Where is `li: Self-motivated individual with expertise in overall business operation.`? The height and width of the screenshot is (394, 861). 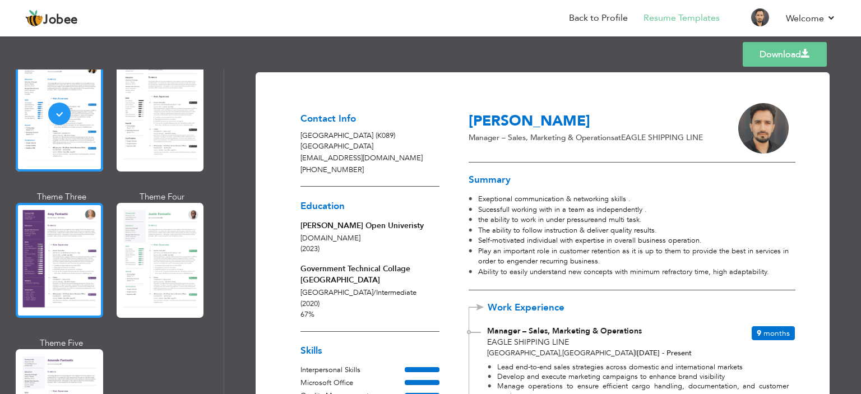
li: Self-motivated individual with expertise in overall business operation. is located at coordinates (632, 241).